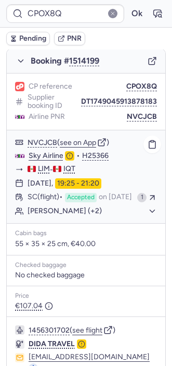  I want to click on button: Pending, so click(28, 39).